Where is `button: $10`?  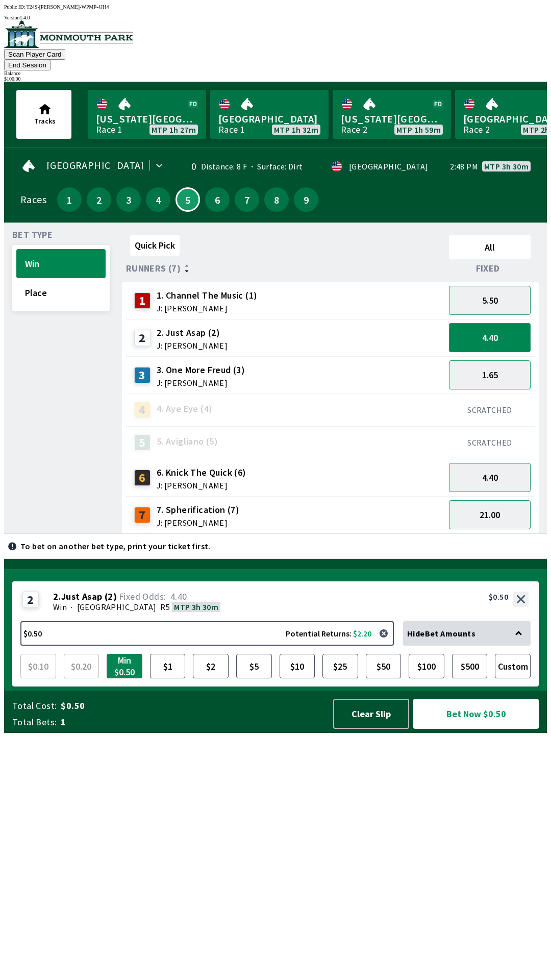
button: $10 is located at coordinates (297, 666).